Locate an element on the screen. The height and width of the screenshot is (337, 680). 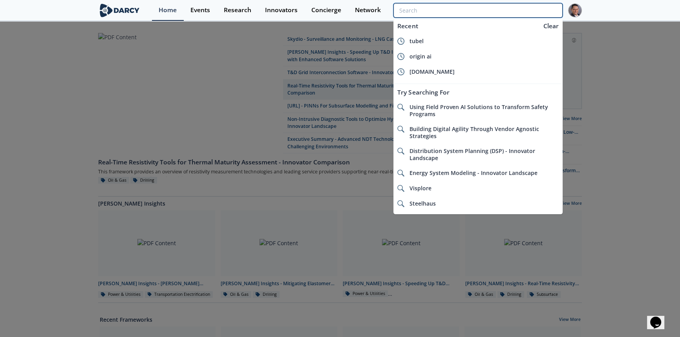
div: Concierge is located at coordinates (326, 10).